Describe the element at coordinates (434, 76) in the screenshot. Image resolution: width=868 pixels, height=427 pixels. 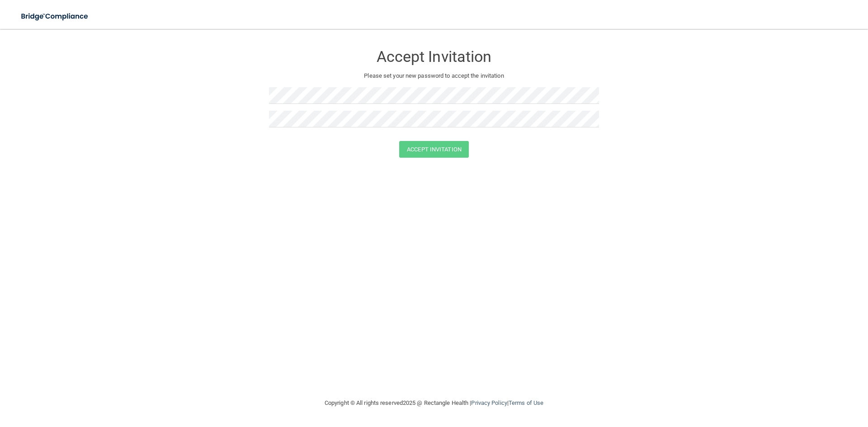
I see `p: Please set your new password to accept the invitation` at that location.